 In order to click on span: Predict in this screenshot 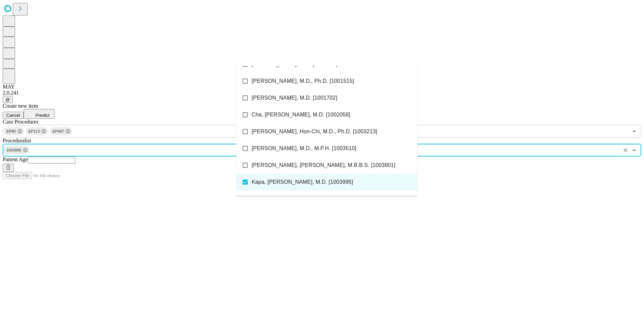, I will do `click(42, 115)`.